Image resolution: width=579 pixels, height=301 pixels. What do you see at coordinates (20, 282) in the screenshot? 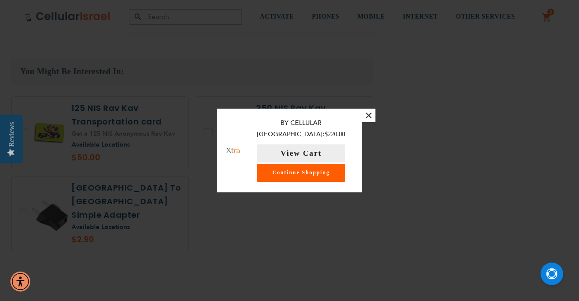
I see `div: Accessibility Menu` at bounding box center [20, 282].